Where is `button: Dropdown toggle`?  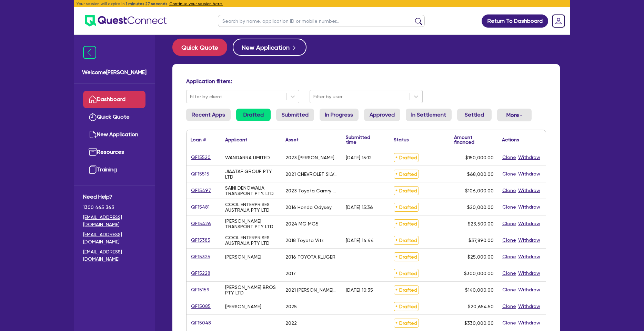 button: Dropdown toggle is located at coordinates (514, 115).